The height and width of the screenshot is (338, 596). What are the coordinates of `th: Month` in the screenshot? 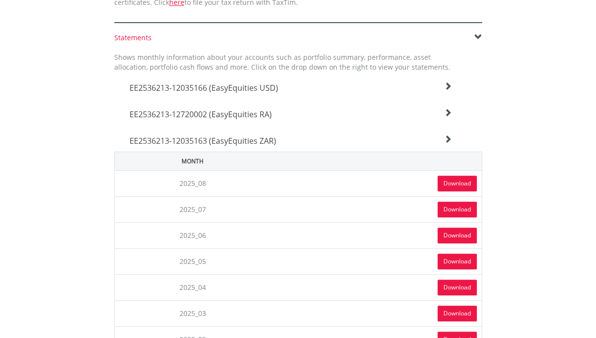 It's located at (192, 161).